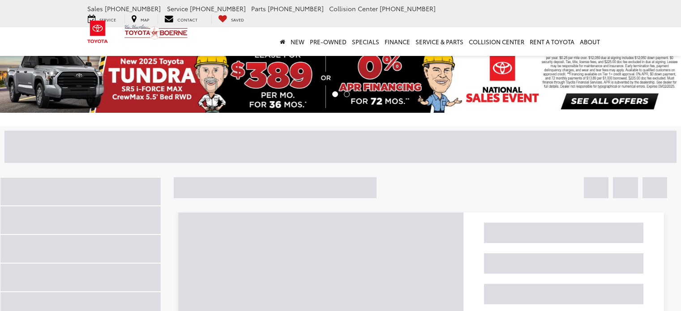  Describe the element at coordinates (353, 9) in the screenshot. I see `span: Collision Center` at that location.